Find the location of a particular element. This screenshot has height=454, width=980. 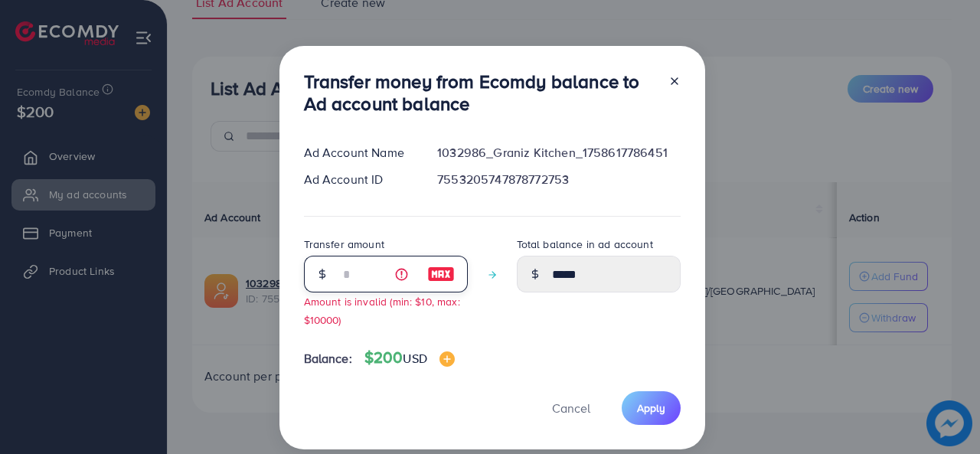

span: Balance: is located at coordinates (328, 358).